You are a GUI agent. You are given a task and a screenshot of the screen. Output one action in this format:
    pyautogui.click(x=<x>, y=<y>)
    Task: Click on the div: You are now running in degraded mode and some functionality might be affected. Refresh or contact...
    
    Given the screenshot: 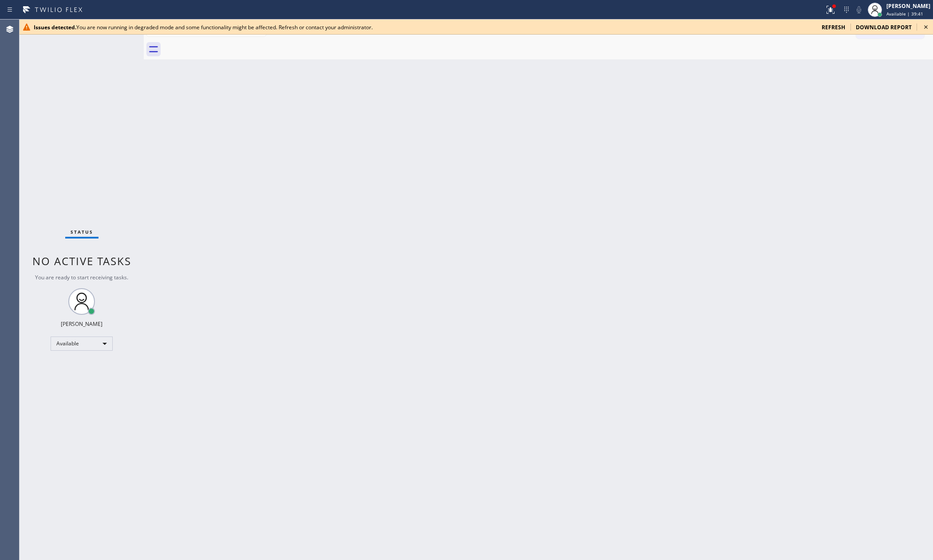 What is the action you would take?
    pyautogui.click(x=425, y=27)
    